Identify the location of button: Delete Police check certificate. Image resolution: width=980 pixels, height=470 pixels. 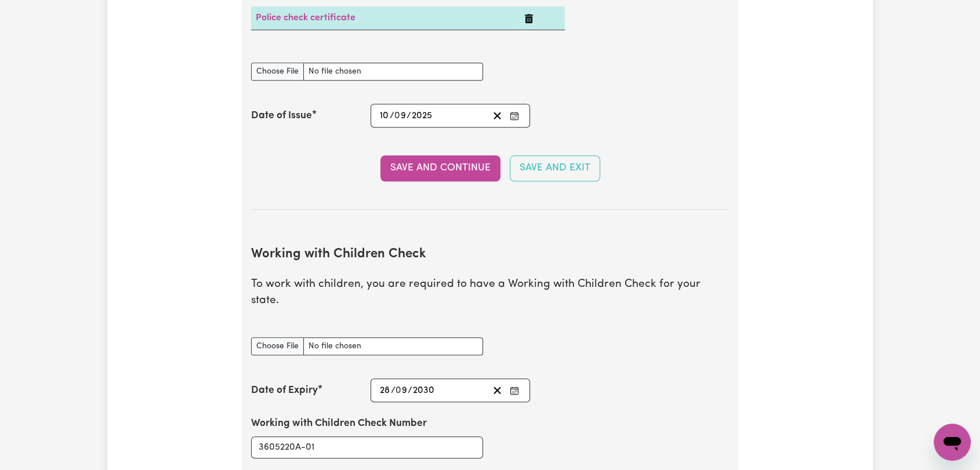
(529, 18).